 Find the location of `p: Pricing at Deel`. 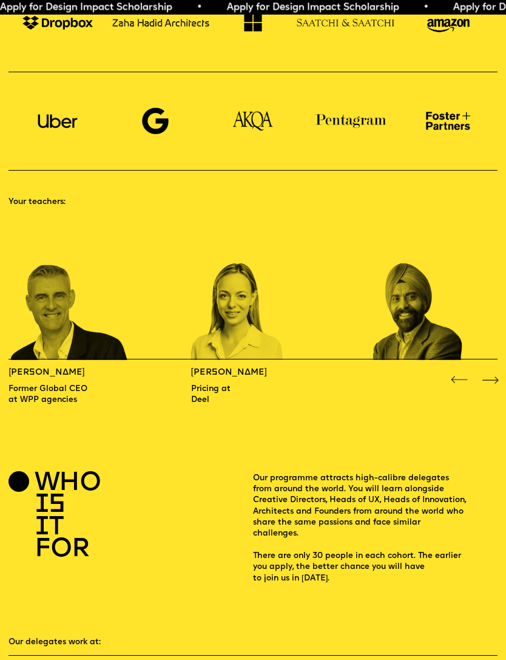

p: Pricing at Deel is located at coordinates (252, 395).